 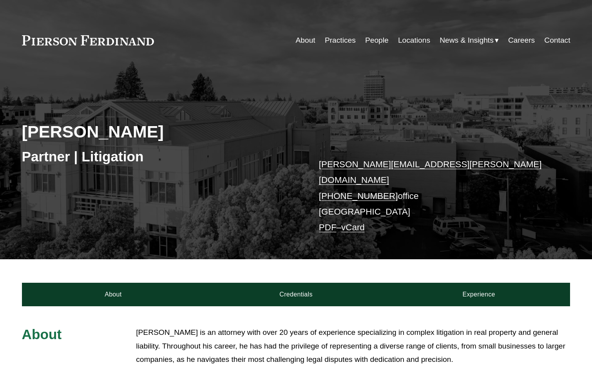 I want to click on span: About, so click(x=42, y=334).